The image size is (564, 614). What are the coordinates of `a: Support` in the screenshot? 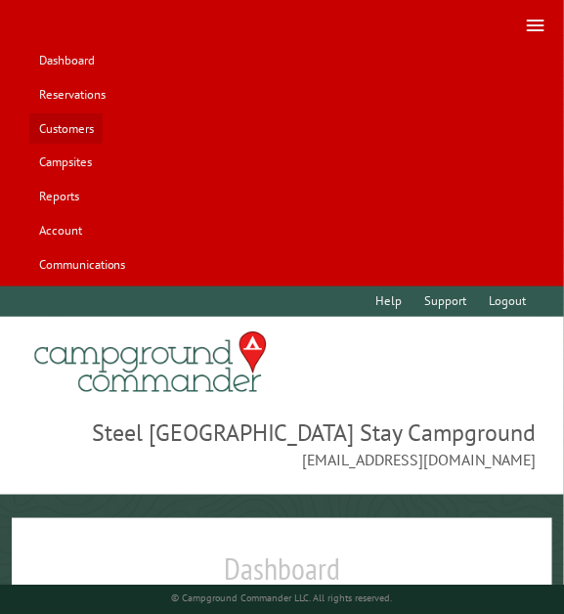 It's located at (446, 301).